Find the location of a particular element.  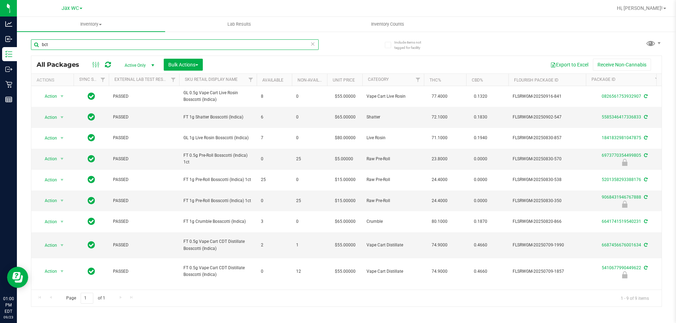

span: 6 is located at coordinates (274, 117).